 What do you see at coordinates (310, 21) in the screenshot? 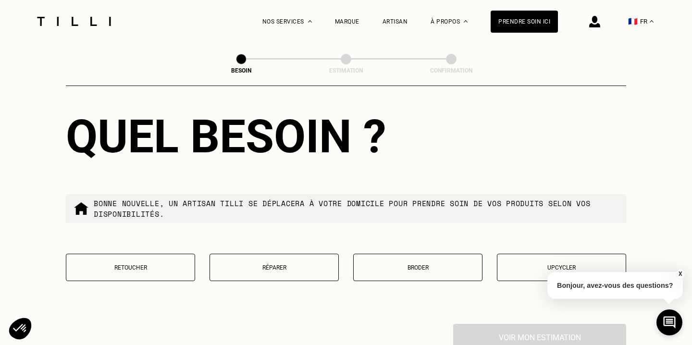
I see `img: Menu déroulant` at bounding box center [310, 21].